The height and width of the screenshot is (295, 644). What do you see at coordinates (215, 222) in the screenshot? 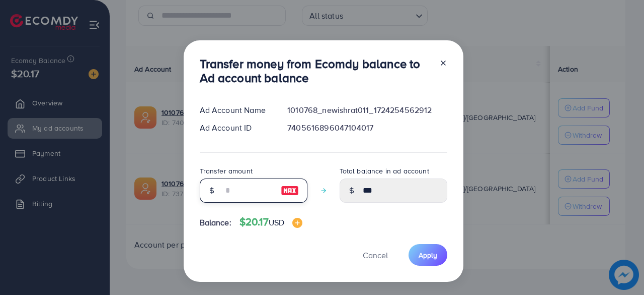
I see `span: Balance:` at bounding box center [215, 222].